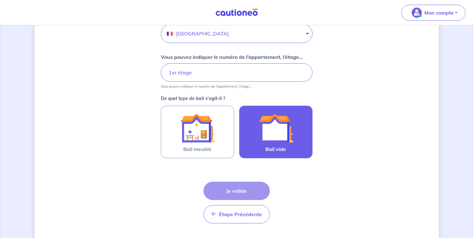  I want to click on img: Cautioneo, so click(237, 12).